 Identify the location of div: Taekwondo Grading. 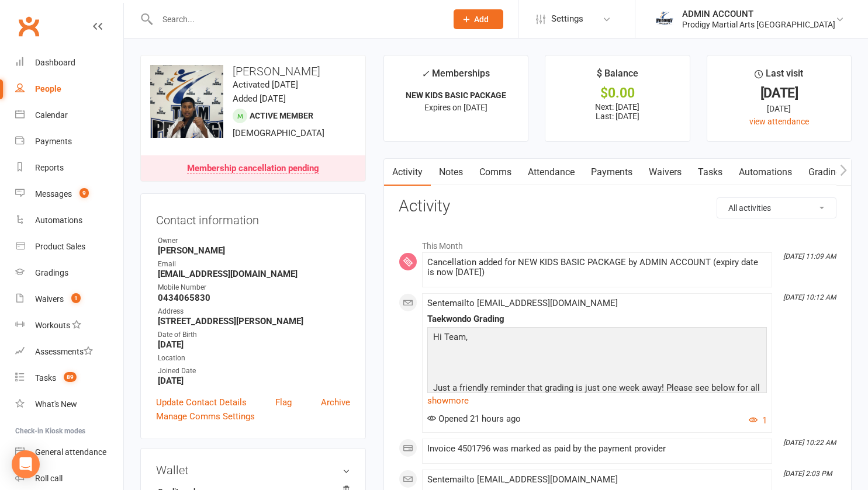
(597, 319).